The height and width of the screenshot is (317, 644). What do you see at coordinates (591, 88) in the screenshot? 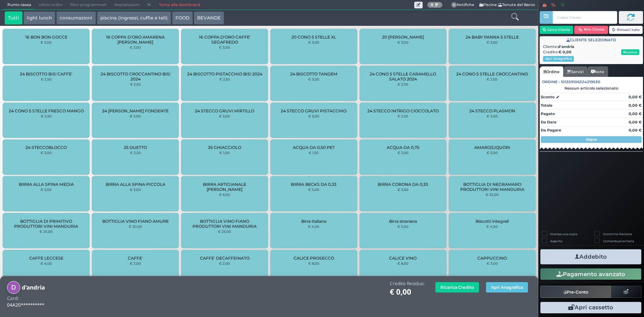
I see `div: Nessun articolo selezionato` at bounding box center [591, 88].